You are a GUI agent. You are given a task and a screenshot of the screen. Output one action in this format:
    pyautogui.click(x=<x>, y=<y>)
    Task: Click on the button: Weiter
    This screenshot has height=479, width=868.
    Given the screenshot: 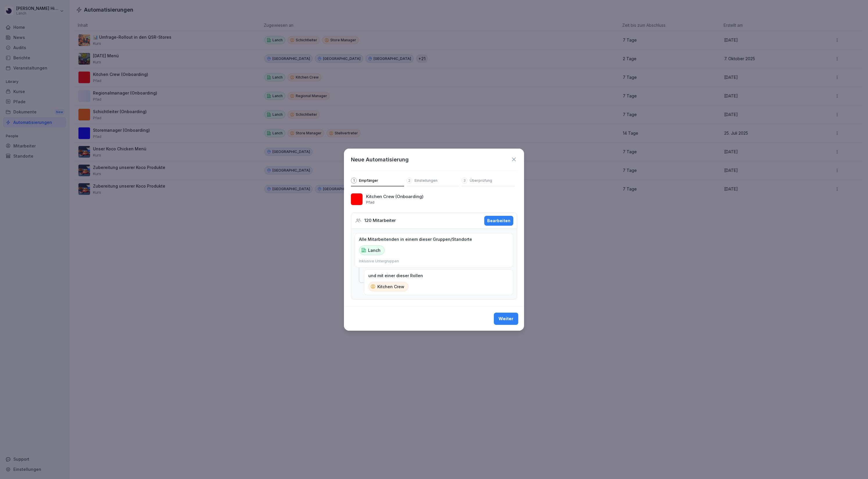 What is the action you would take?
    pyautogui.click(x=506, y=318)
    